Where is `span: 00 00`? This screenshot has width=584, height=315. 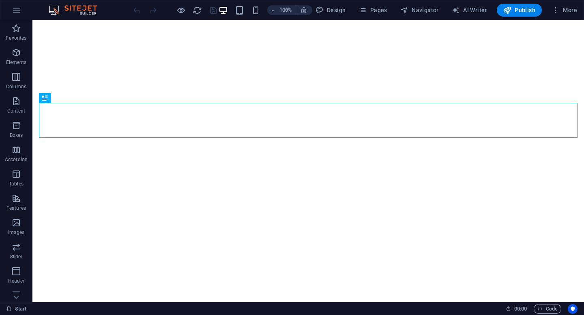
span: 00 00 is located at coordinates (520, 309).